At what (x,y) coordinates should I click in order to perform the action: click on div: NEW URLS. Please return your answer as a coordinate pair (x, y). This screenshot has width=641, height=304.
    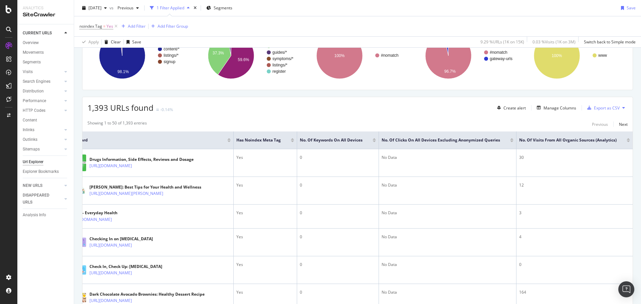
    Looking at the image, I should click on (32, 186).